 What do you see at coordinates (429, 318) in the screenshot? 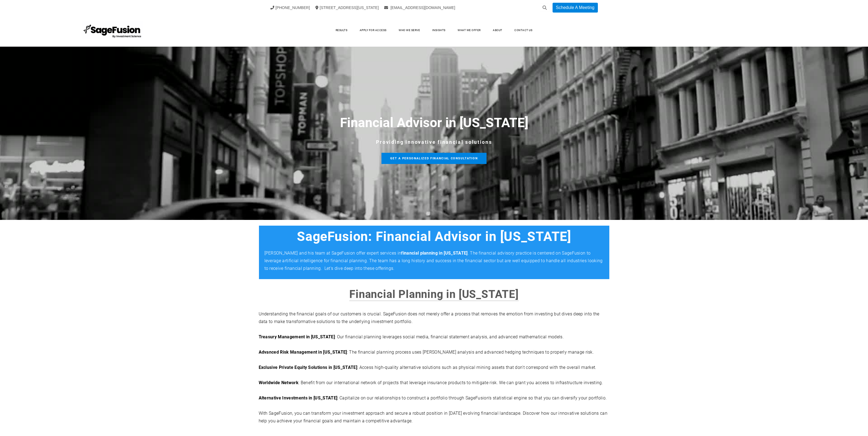
I see `span: Understanding the financial goals of our customers is crucial. SageFusion does not merely offer a...` at bounding box center [429, 318].